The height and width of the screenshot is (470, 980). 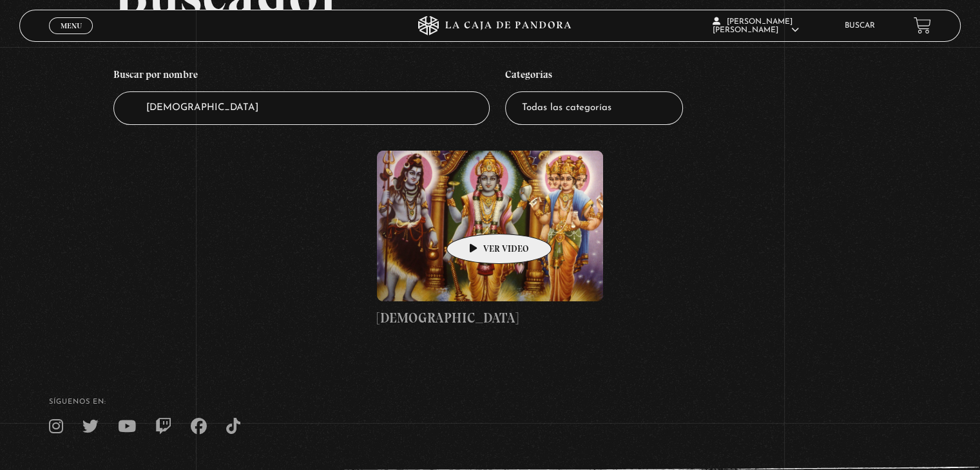 I want to click on h4: Buscar por nombre, so click(x=302, y=76).